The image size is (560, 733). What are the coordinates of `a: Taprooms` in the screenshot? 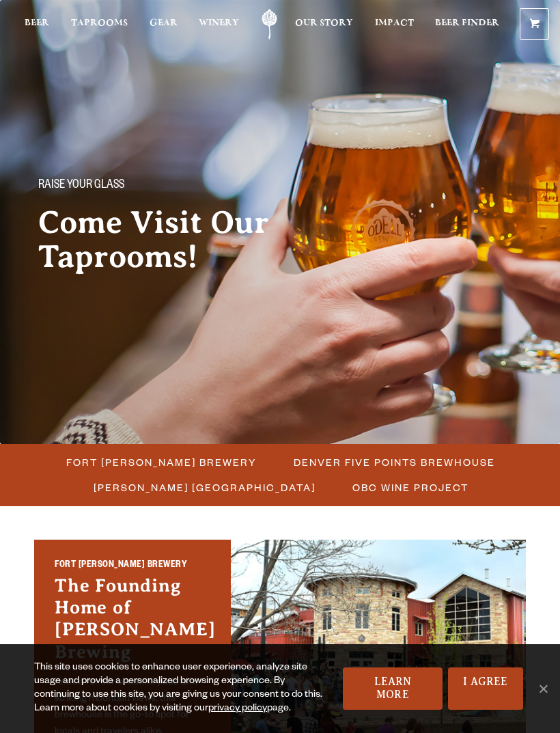 It's located at (99, 24).